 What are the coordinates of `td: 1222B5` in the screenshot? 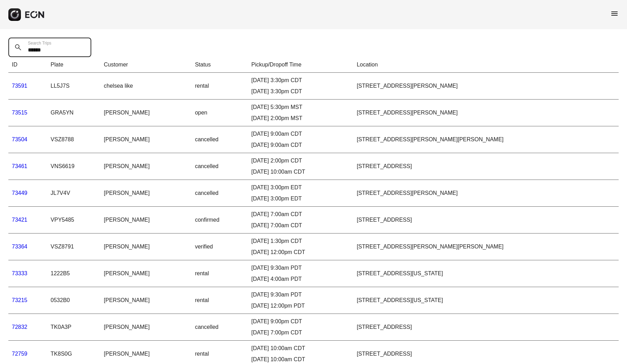 It's located at (73, 274).